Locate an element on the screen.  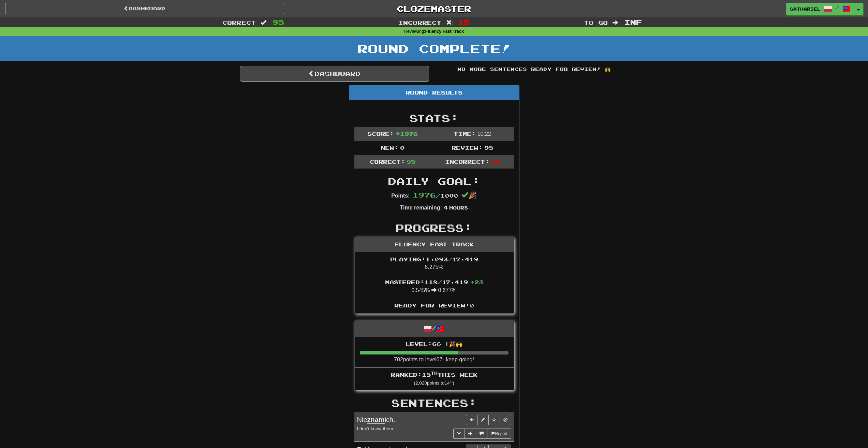
span: To go is located at coordinates (596, 22).